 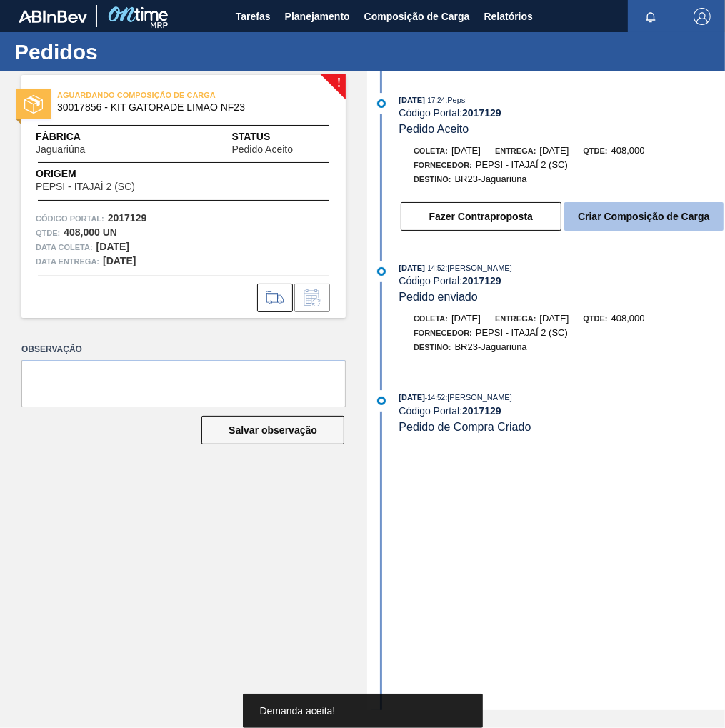 What do you see at coordinates (317, 17) in the screenshot?
I see `span: Planejamento` at bounding box center [317, 17].